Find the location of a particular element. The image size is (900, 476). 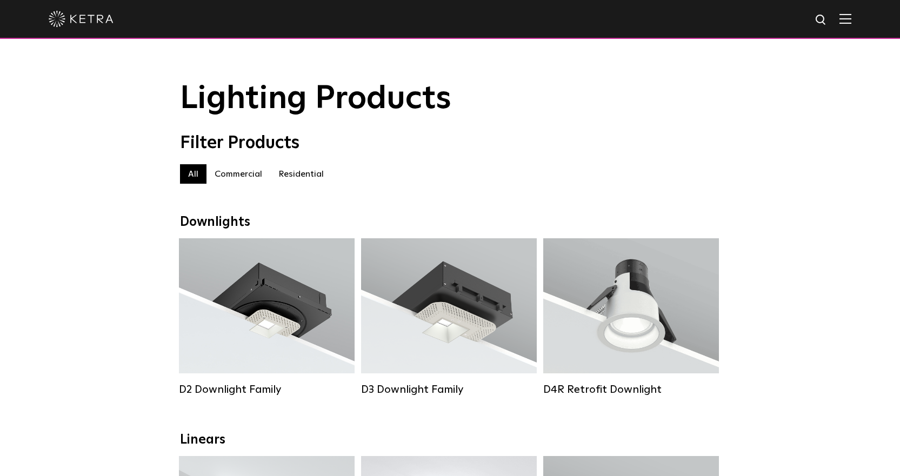

a: D3 Downlight Family Lumen Output:700 / 900 / 1100Colors:White / Black / Silver / Bronze / Paintab... is located at coordinates (449, 317).